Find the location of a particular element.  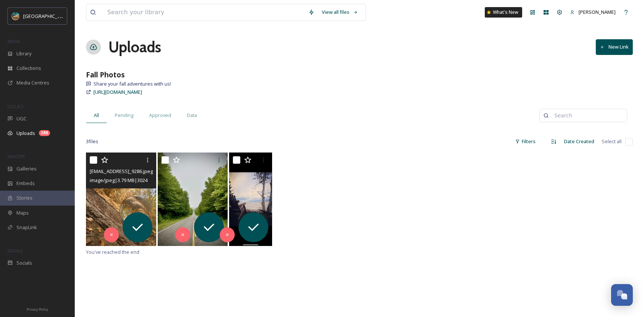

span: Data is located at coordinates (192, 115).